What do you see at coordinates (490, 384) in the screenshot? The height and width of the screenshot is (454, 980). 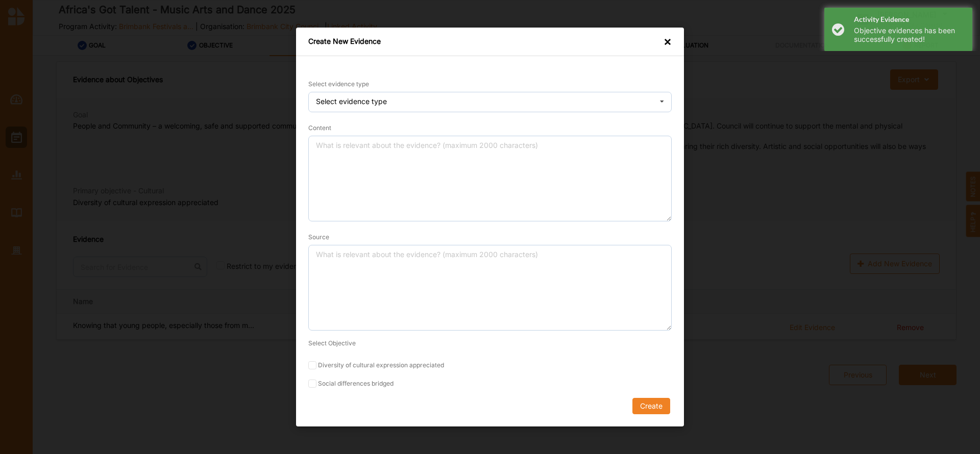 I see `label: Social differences bridged` at bounding box center [490, 384].